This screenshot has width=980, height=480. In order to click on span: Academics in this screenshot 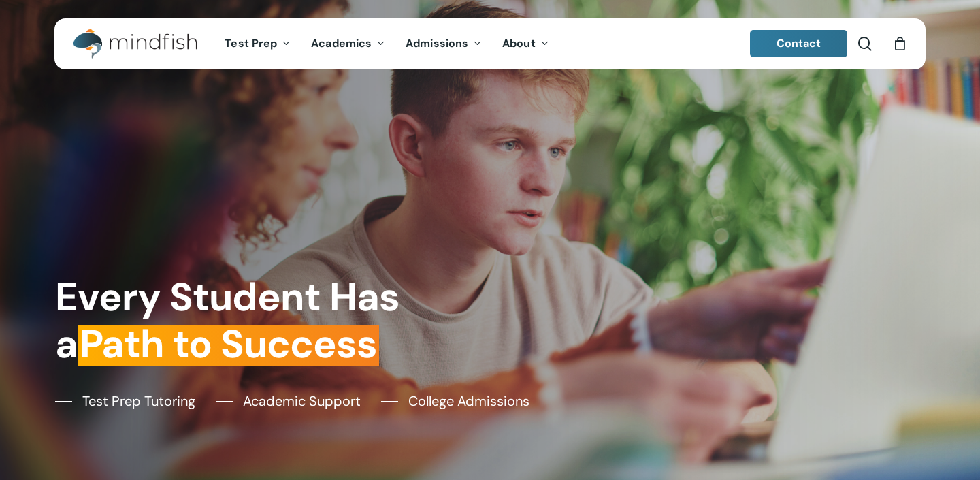, I will do `click(341, 43)`.